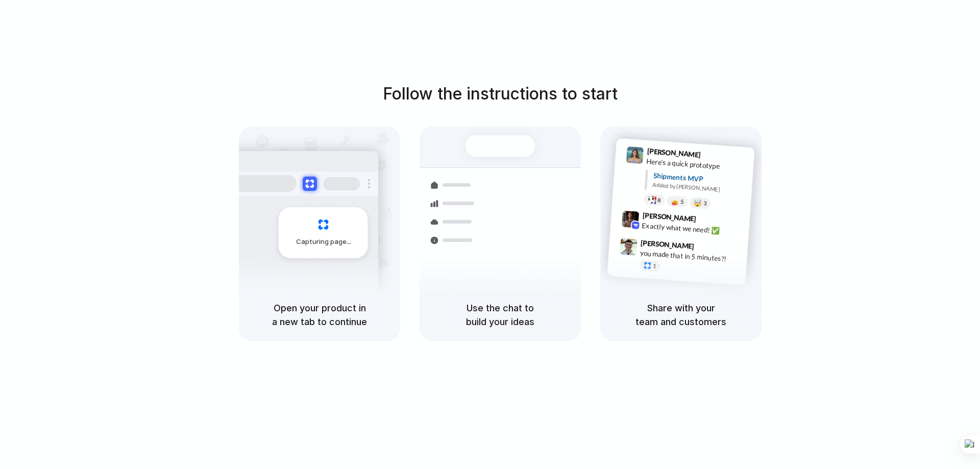  I want to click on h5: Use the chat to build your ideas, so click(500, 315).